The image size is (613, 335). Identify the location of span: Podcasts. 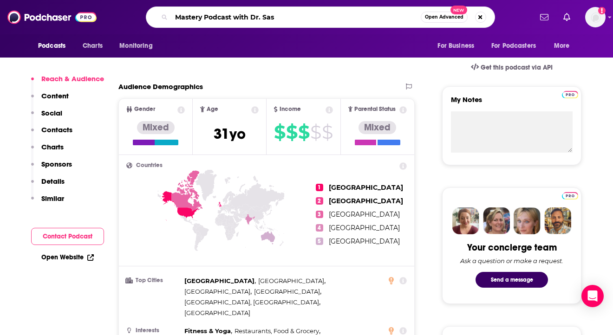
(52, 46).